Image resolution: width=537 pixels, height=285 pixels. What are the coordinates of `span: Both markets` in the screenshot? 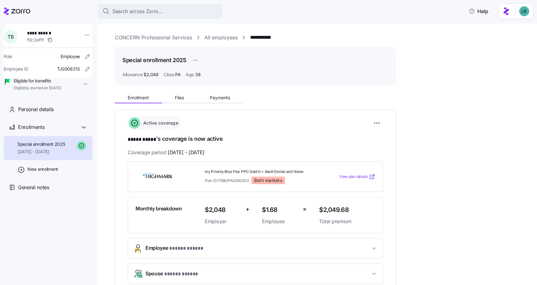 It's located at (268, 181).